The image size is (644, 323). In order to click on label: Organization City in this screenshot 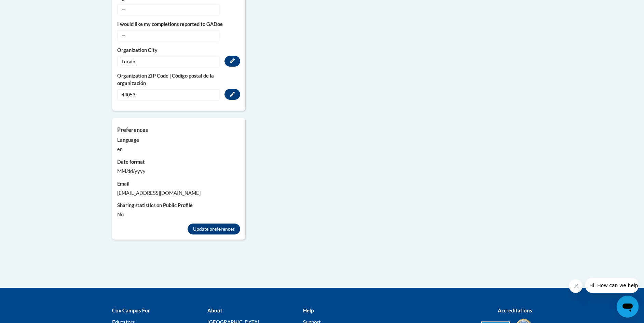, I will do `click(179, 50)`.